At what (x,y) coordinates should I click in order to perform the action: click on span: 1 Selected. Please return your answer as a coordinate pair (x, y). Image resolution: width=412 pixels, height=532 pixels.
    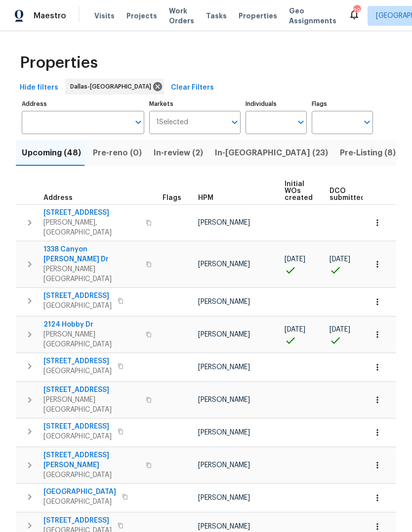
    Looking at the image, I should click on (172, 122).